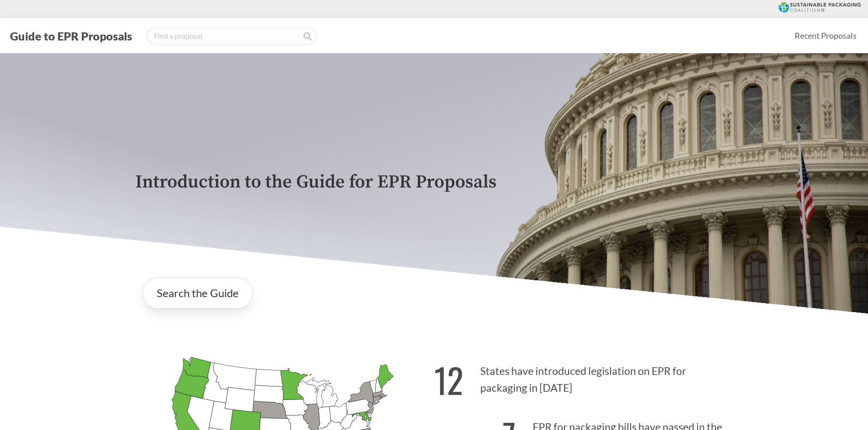 Image resolution: width=868 pixels, height=430 pixels. What do you see at coordinates (434, 182) in the screenshot?
I see `p: Introduction to the Guide for EPR Proposals` at bounding box center [434, 182].